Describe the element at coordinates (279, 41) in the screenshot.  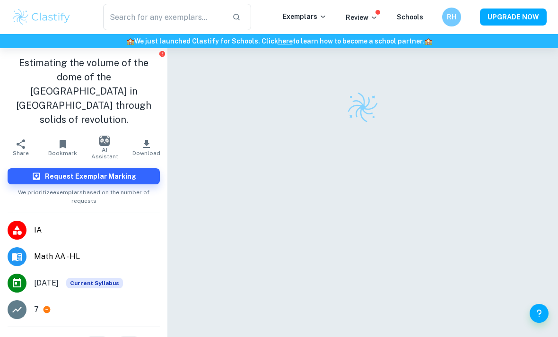
I see `h6: We just launched Clastify for Schools. Click to learn how to become a school partner.` at that location.